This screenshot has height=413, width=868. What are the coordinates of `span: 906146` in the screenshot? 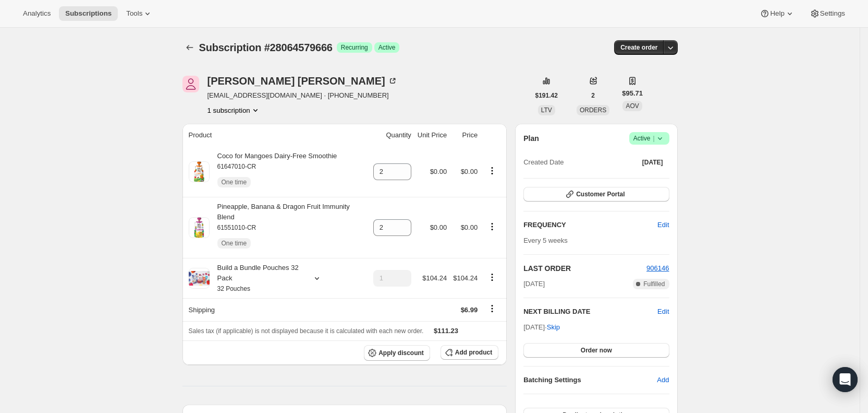 It's located at (658, 267).